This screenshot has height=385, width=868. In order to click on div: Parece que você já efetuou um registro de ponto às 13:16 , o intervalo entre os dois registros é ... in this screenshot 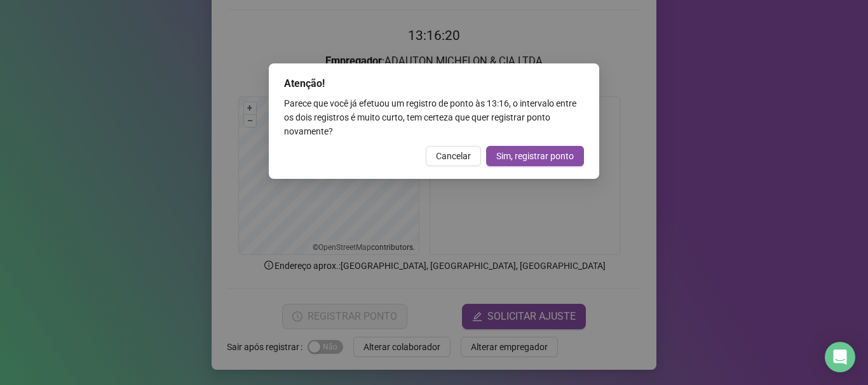, I will do `click(434, 117)`.